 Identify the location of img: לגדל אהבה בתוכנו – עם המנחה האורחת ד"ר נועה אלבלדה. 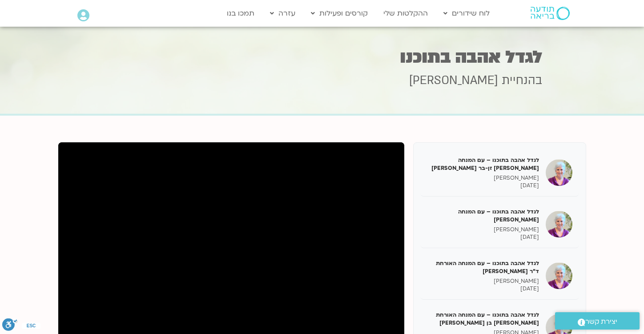
(559, 276).